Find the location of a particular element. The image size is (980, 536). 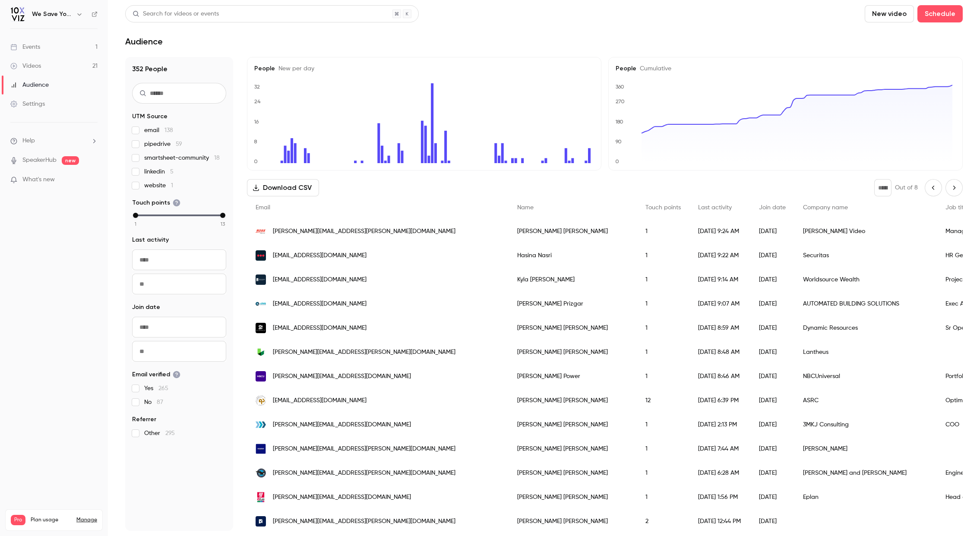

text: 16 is located at coordinates (256, 122).